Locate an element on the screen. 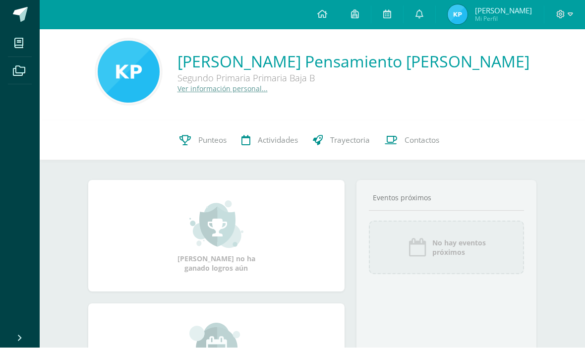  a: Contactos is located at coordinates (412, 141).